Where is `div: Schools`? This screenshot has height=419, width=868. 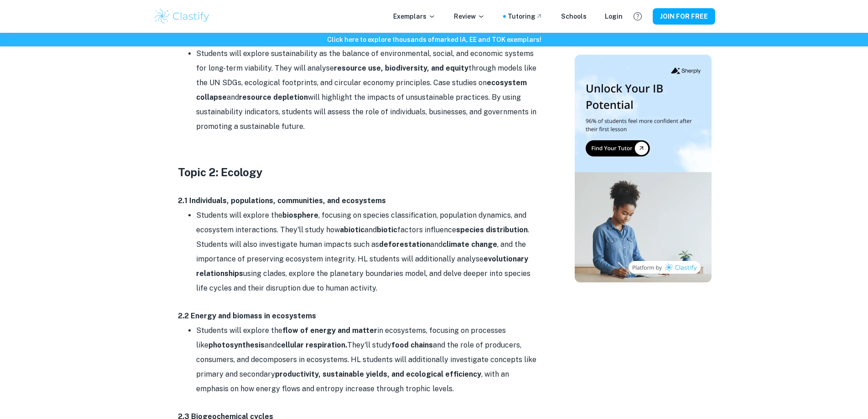
div: Schools is located at coordinates (574, 16).